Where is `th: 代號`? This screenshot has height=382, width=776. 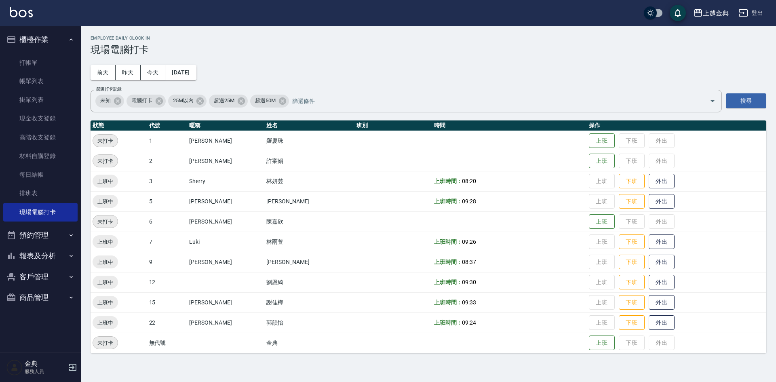
th: 代號 is located at coordinates (167, 126).